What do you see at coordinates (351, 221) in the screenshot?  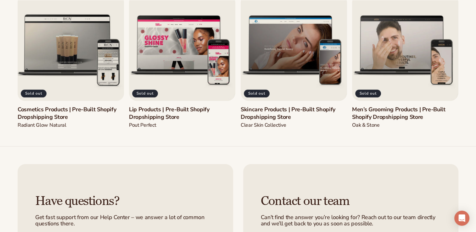 I see `p: Can’t find the answer you’re looking for? Reach out to our team directly and we’ll get back to yo...` at bounding box center [351, 221].